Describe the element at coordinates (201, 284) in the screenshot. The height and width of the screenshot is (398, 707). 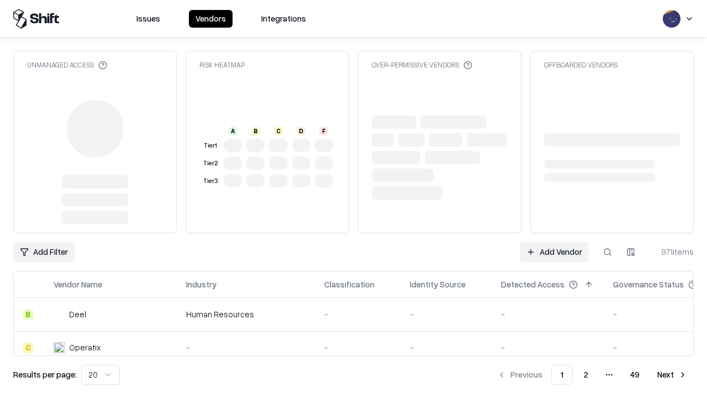
I see `div: Industry` at that location.